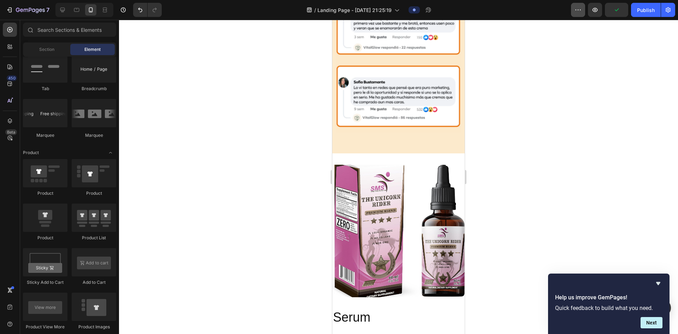 This screenshot has height=334, width=678. I want to click on div: Help us improve GemPages!, so click(609, 304).